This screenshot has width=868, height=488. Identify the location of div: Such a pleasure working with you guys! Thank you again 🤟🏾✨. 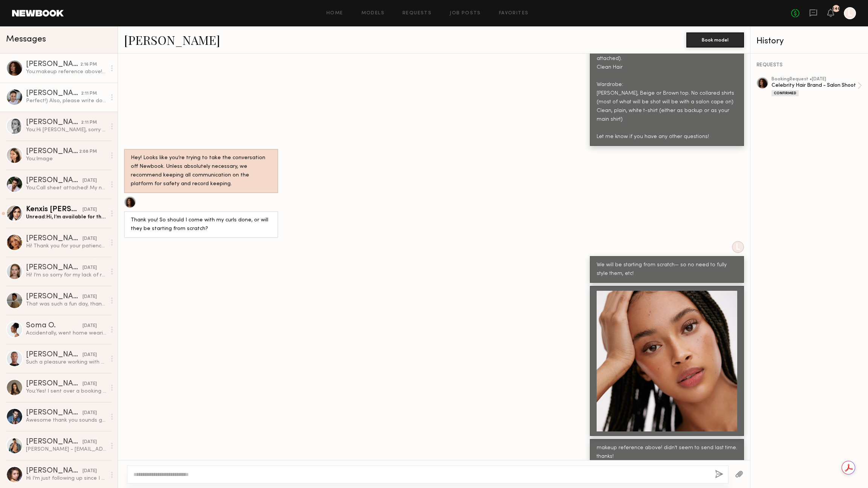
(66, 362).